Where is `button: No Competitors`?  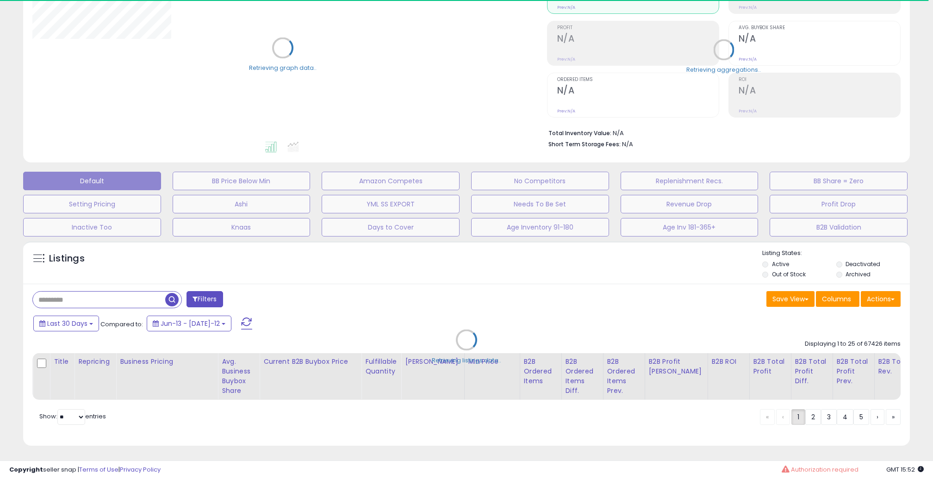 button: No Competitors is located at coordinates (540, 181).